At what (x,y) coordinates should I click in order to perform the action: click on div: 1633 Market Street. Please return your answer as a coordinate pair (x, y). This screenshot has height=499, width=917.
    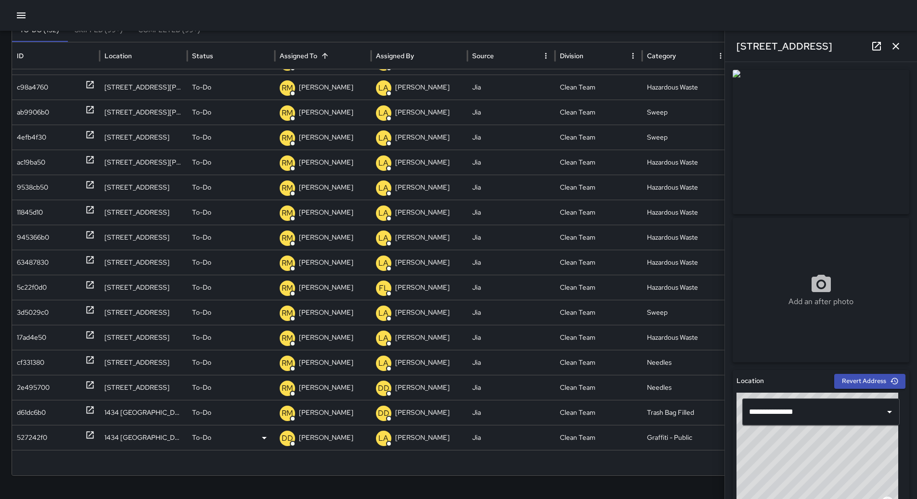
    Looking at the image, I should click on (143, 287).